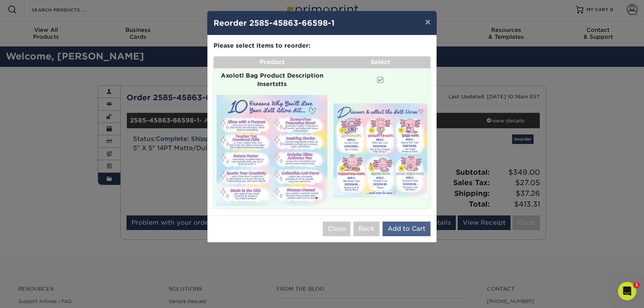 The image size is (644, 308). Describe the element at coordinates (273, 80) in the screenshot. I see `strong: Axolotl Bag Product Description Insertstts` at that location.